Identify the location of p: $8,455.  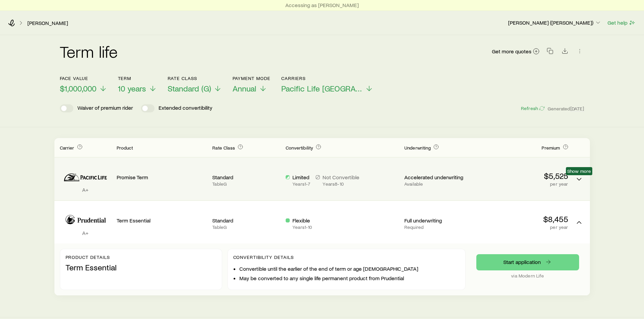
(523, 219).